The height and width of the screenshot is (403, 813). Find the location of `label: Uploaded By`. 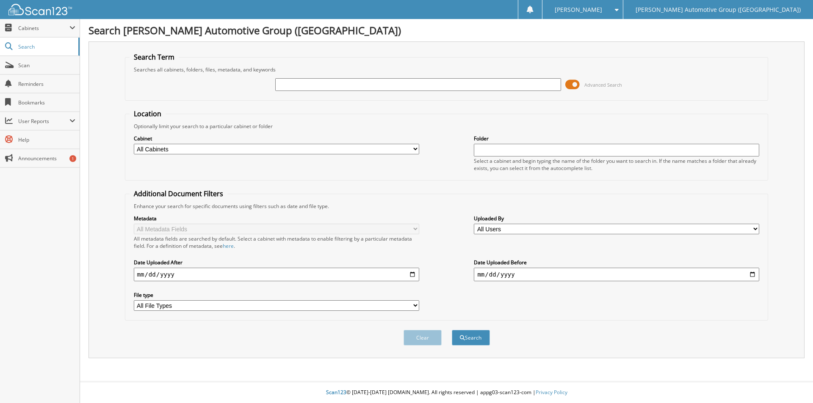

label: Uploaded By is located at coordinates (616, 218).